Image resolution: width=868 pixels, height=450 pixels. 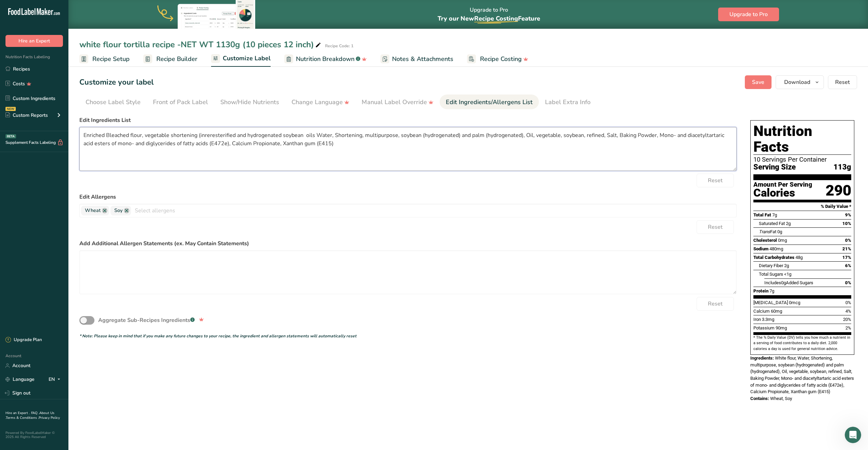 What do you see at coordinates (171, 59) in the screenshot?
I see `a: Recipe Builder` at bounding box center [171, 59].